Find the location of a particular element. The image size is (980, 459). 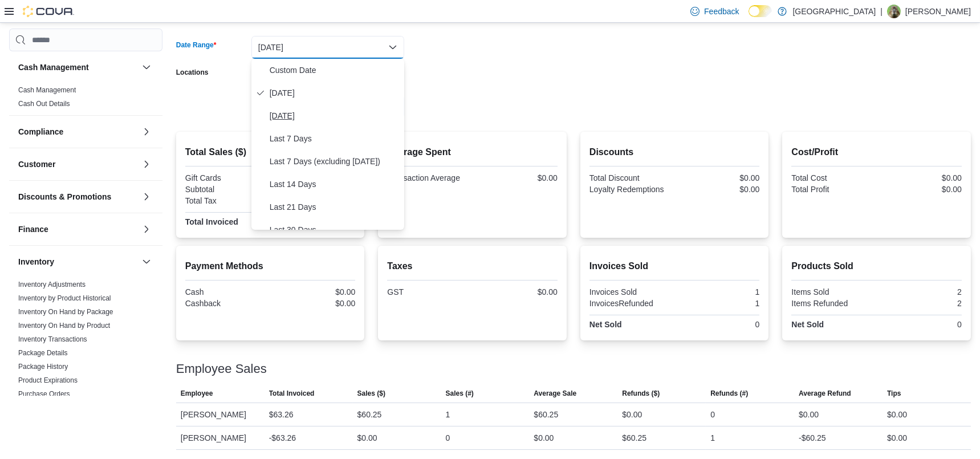

div: Total Tax is located at coordinates (226, 201).